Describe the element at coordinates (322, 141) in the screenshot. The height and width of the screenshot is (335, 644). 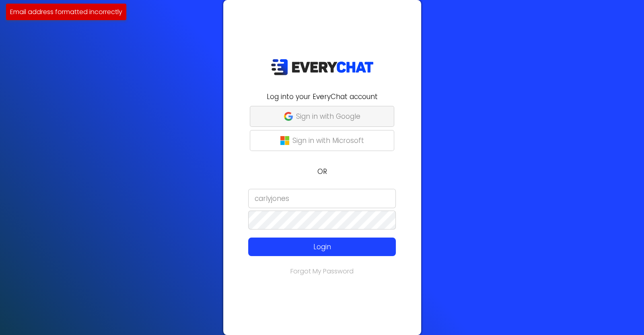
I see `button: Sign in with Microsoft` at that location.